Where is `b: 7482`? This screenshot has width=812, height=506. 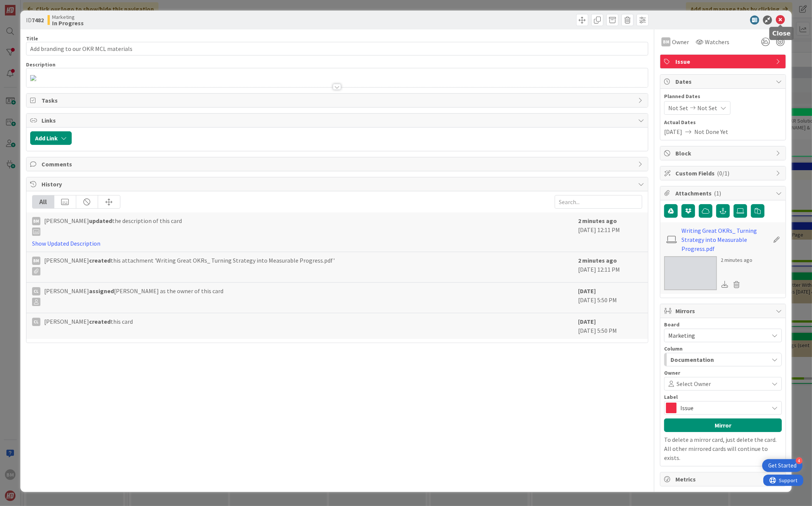 b: 7482 is located at coordinates (38, 20).